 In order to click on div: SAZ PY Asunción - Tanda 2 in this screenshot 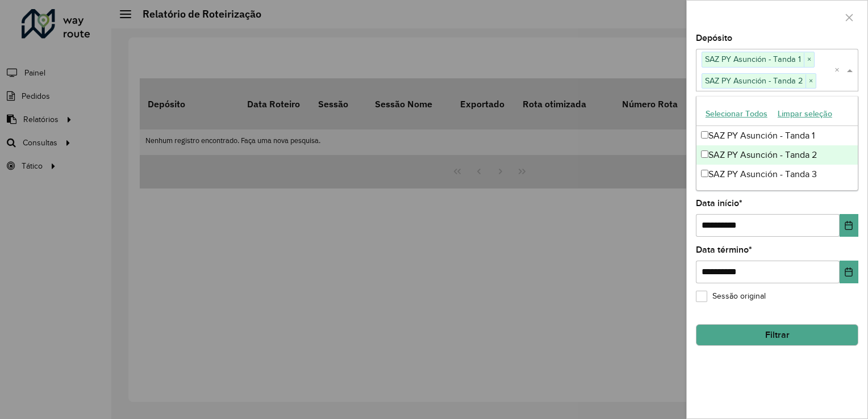, I will do `click(777, 155)`.